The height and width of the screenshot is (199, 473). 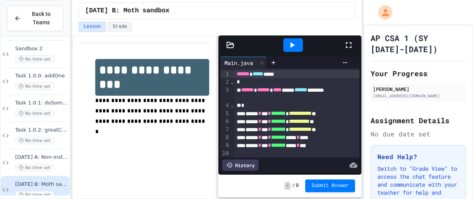 What do you see at coordinates (225, 145) in the screenshot?
I see `div: 9` at bounding box center [225, 145].